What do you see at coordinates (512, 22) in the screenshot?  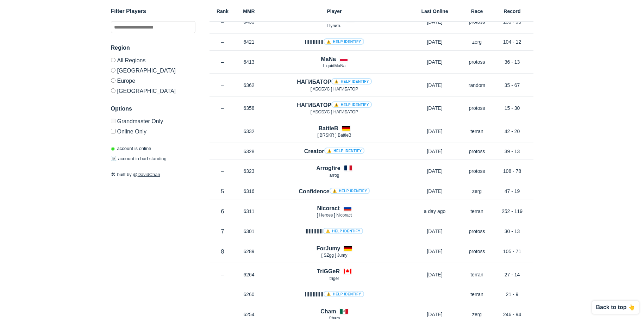 I see `p: 155 - 93` at bounding box center [512, 22].